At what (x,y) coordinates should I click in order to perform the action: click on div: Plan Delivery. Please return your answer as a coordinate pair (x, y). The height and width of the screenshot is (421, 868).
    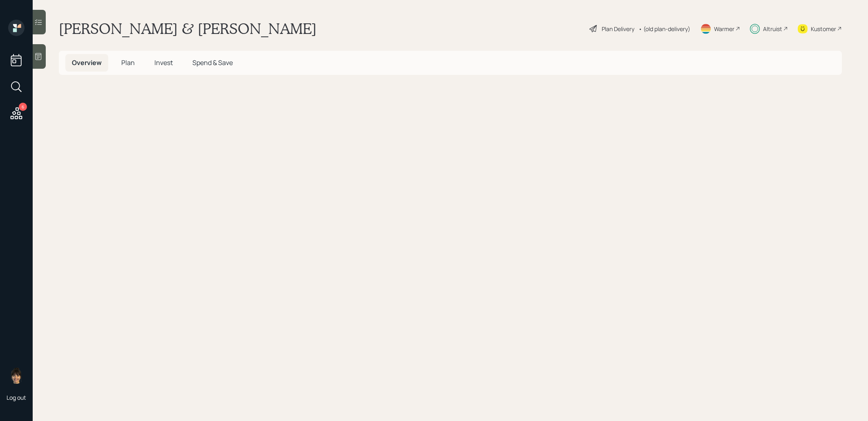
    Looking at the image, I should click on (619, 29).